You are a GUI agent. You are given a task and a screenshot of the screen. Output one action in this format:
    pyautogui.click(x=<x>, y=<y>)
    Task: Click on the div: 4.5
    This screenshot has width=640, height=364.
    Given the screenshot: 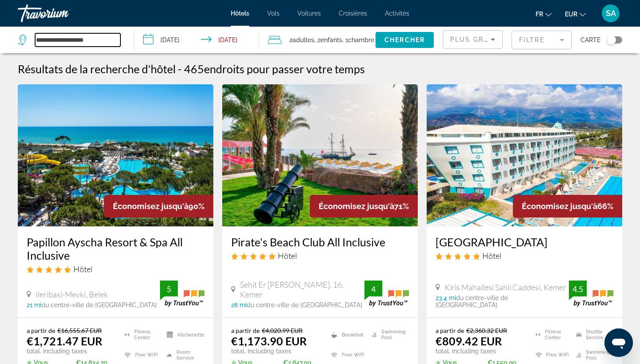 What is the action you would take?
    pyautogui.click(x=578, y=289)
    